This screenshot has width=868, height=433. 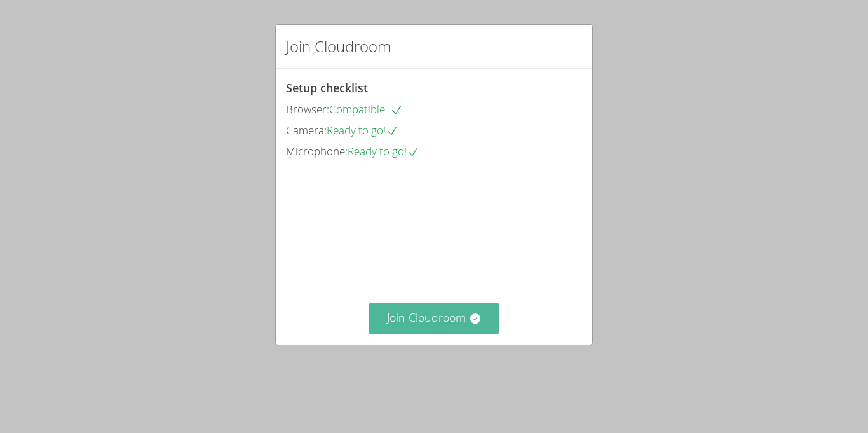 What do you see at coordinates (307, 109) in the screenshot?
I see `span: Browser:` at bounding box center [307, 109].